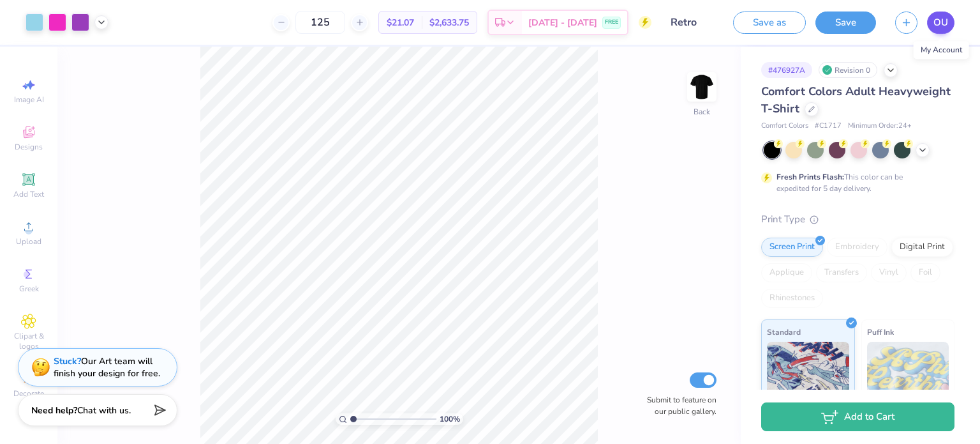 Image resolution: width=980 pixels, height=444 pixels. What do you see at coordinates (29, 341) in the screenshot?
I see `span: Clipart & logos` at bounding box center [29, 341].